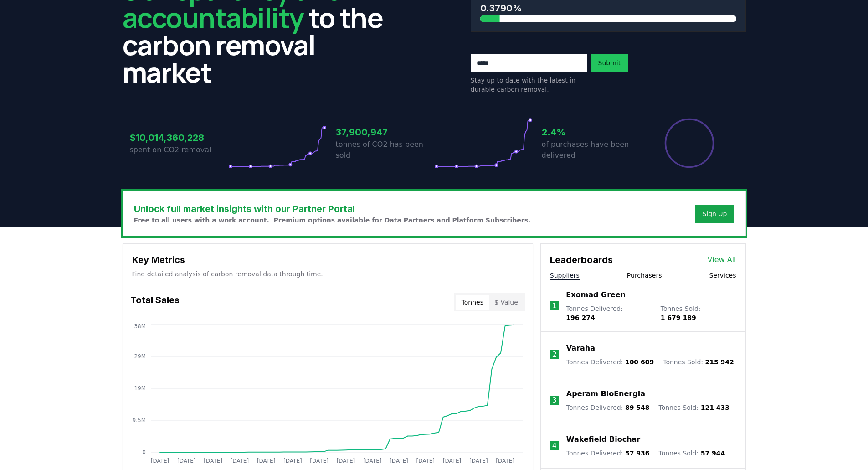 The width and height of the screenshot is (868, 470). I want to click on button: Tonnes, so click(472, 302).